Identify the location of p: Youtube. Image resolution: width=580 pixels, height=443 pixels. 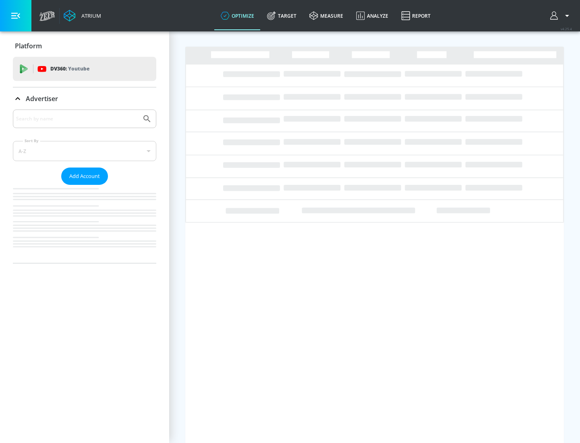
(79, 68).